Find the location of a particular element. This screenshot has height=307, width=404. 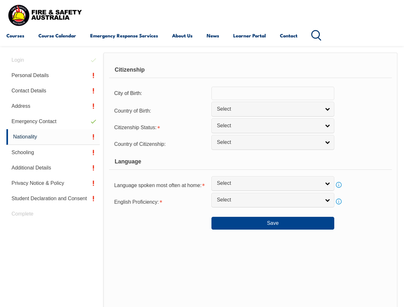

a: Emergency Contact is located at coordinates (53, 122).